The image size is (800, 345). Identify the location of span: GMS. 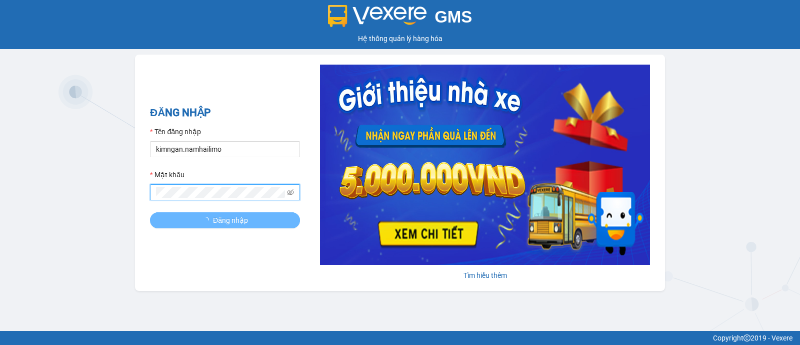
(453, 17).